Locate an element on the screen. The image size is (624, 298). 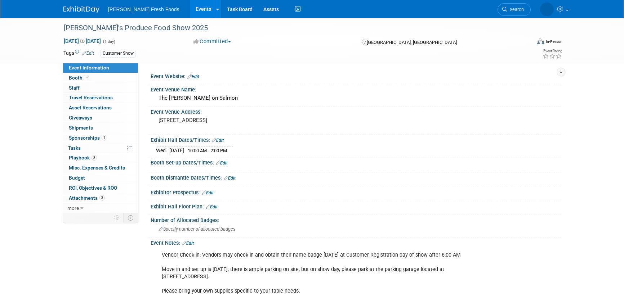
td: Toggle Event Tabs is located at coordinates (131, 218).